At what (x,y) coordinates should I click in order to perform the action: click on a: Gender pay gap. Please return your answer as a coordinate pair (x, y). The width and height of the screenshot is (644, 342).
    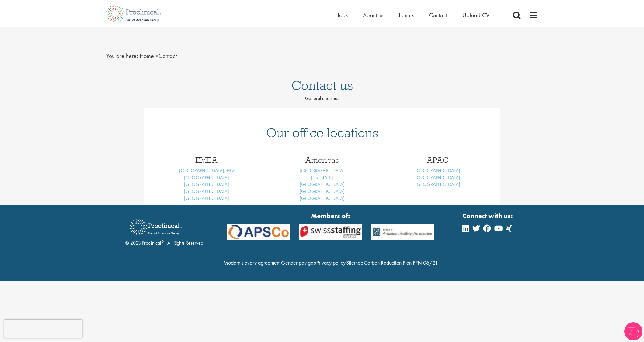
    Looking at the image, I should click on (299, 262).